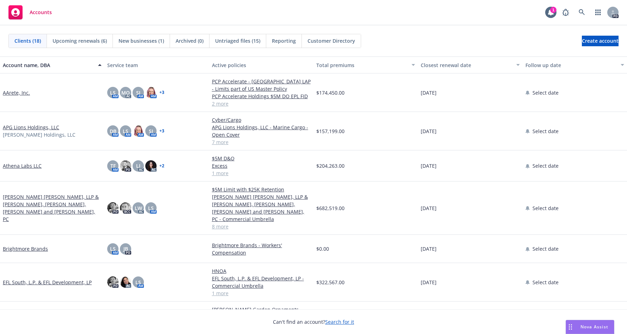 The image size is (627, 334). What do you see at coordinates (157, 65) in the screenshot?
I see `div: Service team` at bounding box center [157, 65].